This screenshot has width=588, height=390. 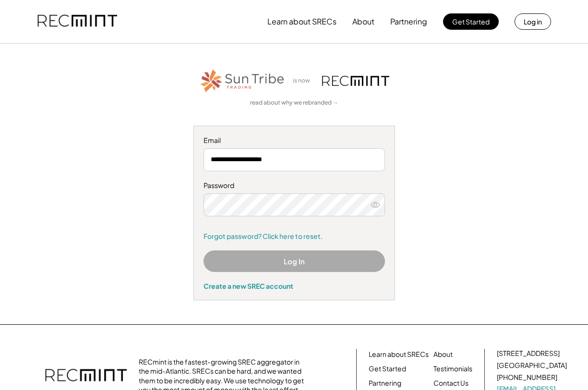 I want to click on button: Learn about SRECs, so click(x=302, y=21).